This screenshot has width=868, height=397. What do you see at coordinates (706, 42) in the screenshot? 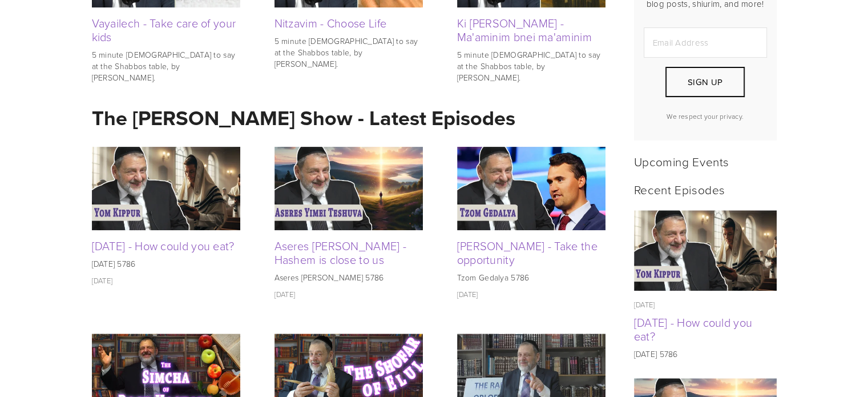
I see `input: Email Address` at bounding box center [706, 42].